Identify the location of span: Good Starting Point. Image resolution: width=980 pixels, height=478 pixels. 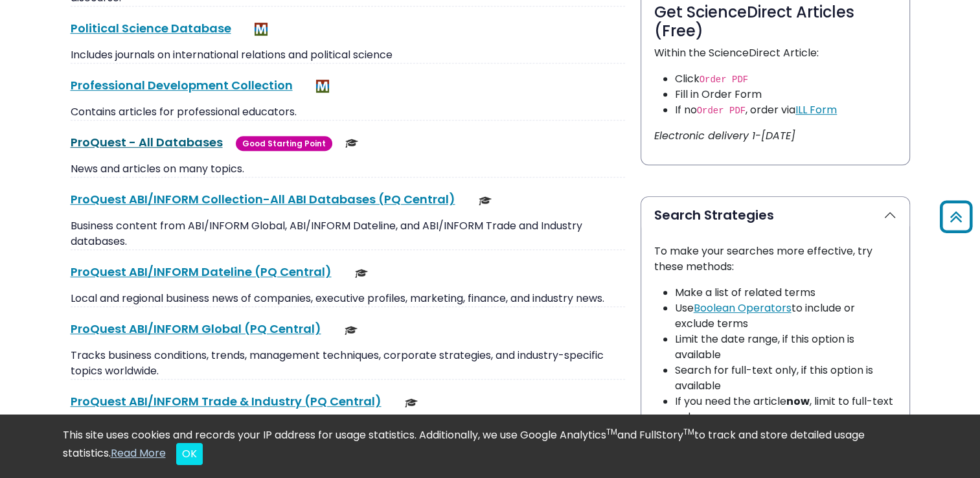
(284, 144).